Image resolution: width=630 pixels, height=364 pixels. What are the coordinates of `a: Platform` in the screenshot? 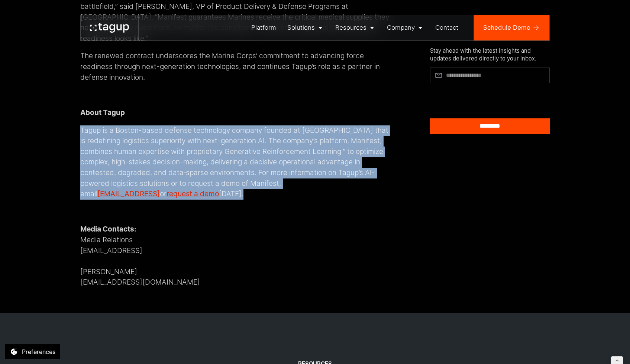 It's located at (264, 28).